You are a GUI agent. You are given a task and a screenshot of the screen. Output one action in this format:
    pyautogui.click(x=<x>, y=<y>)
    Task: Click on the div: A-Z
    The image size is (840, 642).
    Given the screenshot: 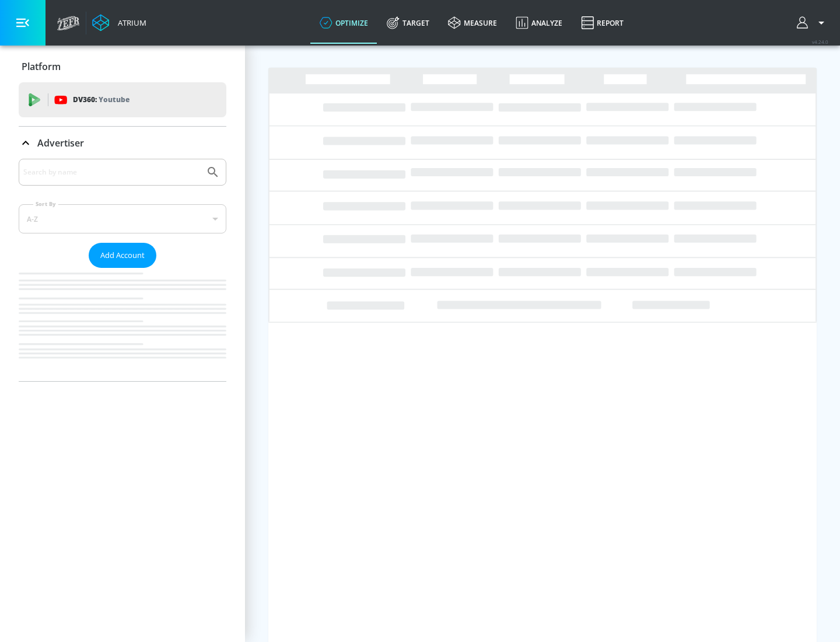 What is the action you would take?
    pyautogui.click(x=122, y=219)
    